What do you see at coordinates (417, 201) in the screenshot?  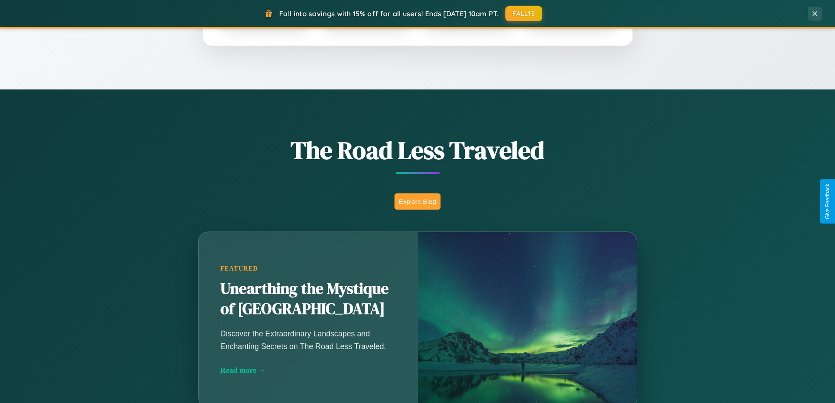 I see `button: Explore Blog` at bounding box center [417, 201].